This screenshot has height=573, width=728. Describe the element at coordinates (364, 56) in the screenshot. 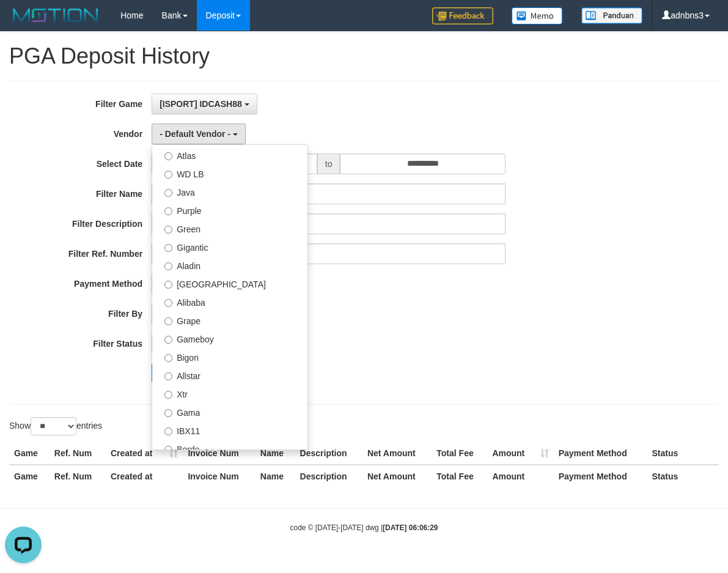

I see `h1: PGA Deposit History` at that location.